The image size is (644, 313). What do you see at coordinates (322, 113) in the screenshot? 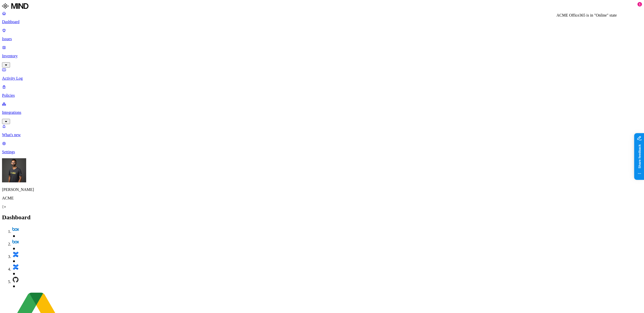
I see `a: Integrations` at bounding box center [322, 113].